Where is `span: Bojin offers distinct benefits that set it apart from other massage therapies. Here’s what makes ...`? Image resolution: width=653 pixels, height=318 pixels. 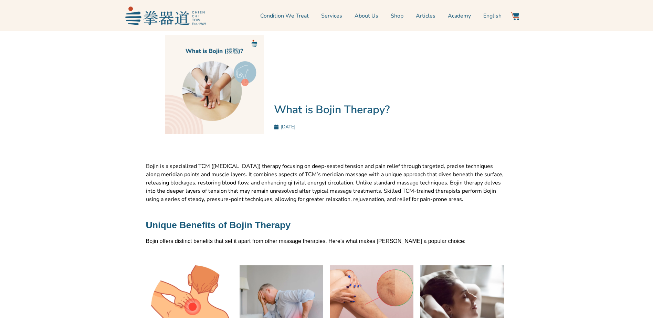 span: Bojin offers distinct benefits that set it apart from other massage therapies. Here’s what makes ... is located at coordinates (306, 241).